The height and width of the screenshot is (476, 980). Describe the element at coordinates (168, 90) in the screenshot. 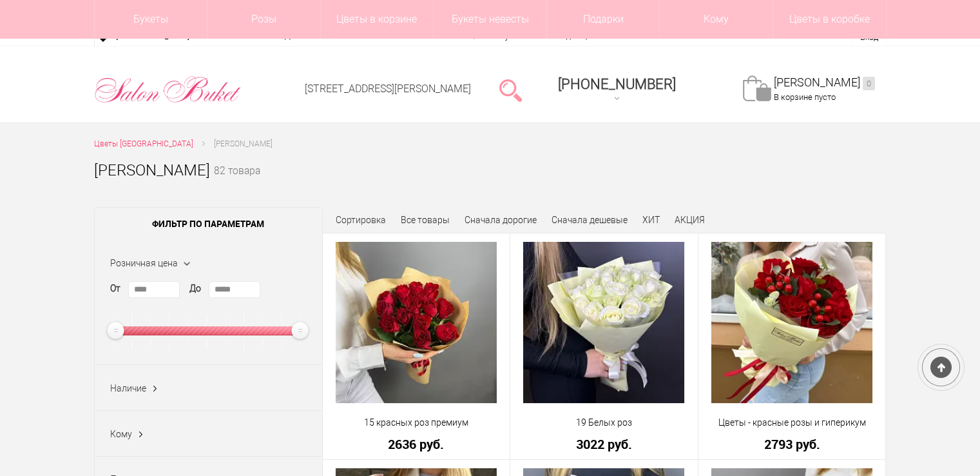

I see `img: Цветы Нижний Новгород` at that location.